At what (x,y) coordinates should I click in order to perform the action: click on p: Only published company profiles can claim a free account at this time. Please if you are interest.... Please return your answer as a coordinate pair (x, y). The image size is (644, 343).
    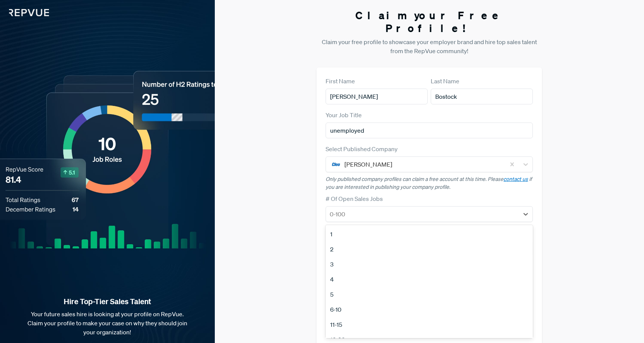
    Looking at the image, I should click on (430, 183).